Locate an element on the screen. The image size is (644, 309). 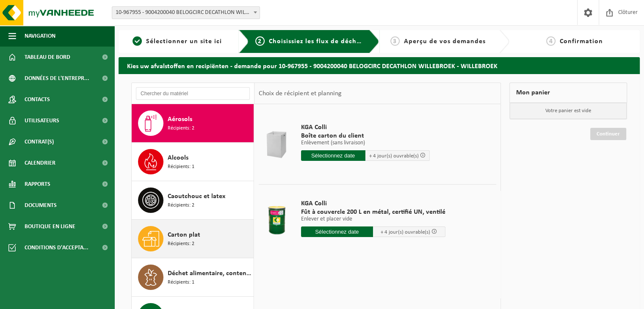
span: Calendrier is located at coordinates (40, 163).